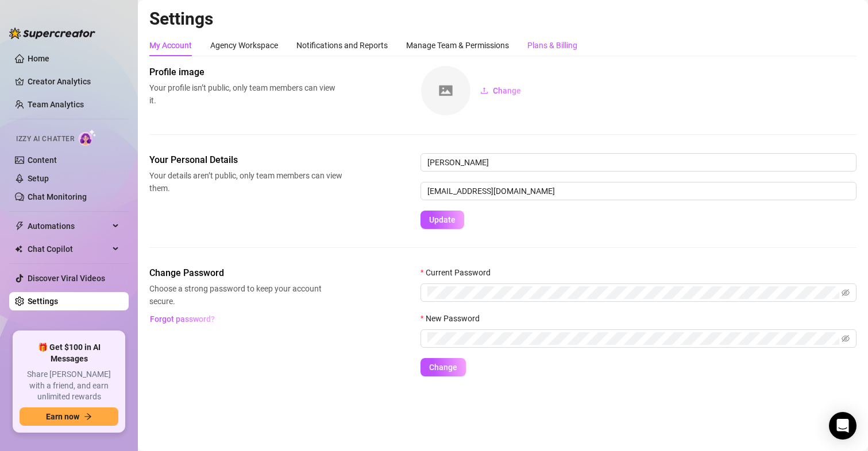  I want to click on span: Your Personal Details, so click(246, 160).